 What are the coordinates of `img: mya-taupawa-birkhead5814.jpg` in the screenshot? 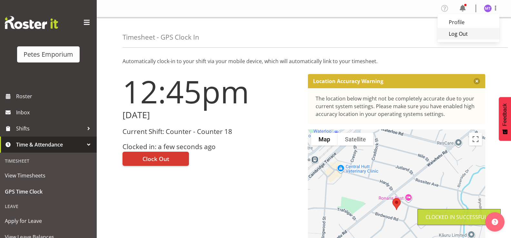 It's located at (488, 8).